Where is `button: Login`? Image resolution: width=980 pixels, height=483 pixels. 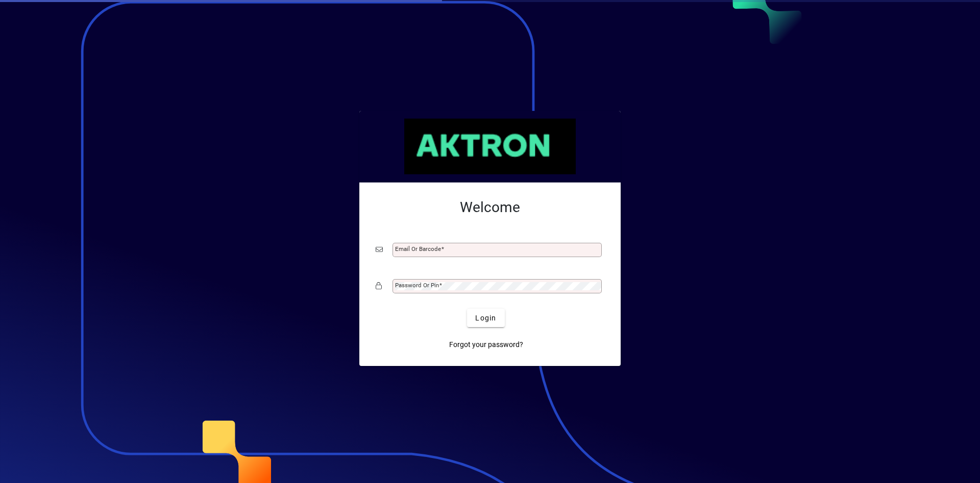 button: Login is located at coordinates (486, 318).